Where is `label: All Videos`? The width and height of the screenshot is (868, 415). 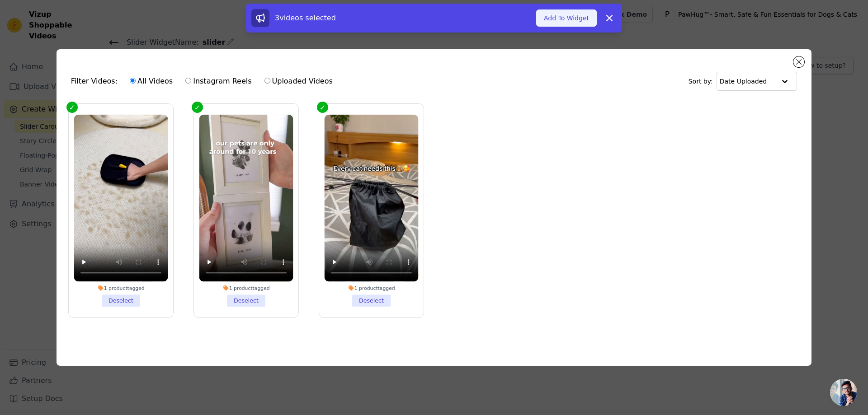 label: All Videos is located at coordinates (151, 81).